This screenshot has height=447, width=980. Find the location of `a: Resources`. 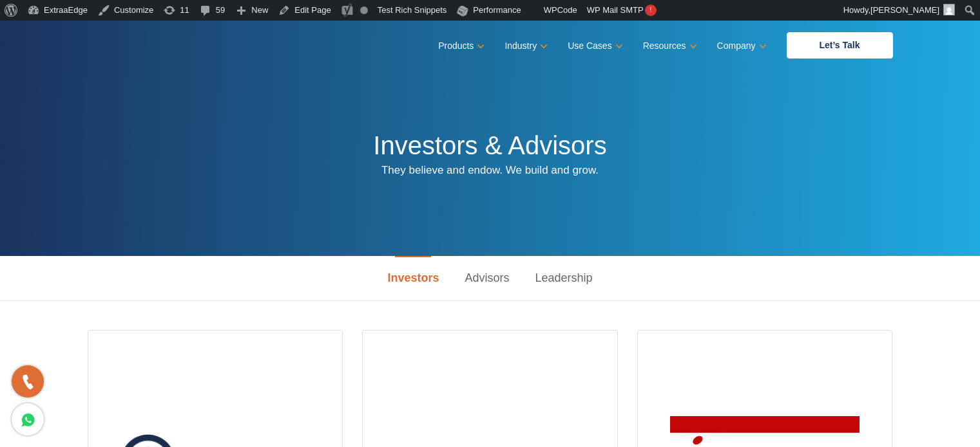

a: Resources is located at coordinates (668, 46).